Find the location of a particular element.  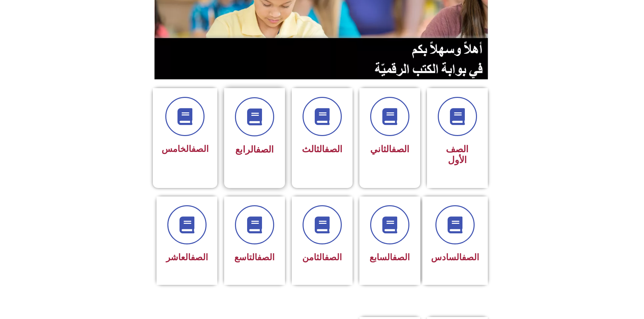

span: العاشر is located at coordinates (187, 257).